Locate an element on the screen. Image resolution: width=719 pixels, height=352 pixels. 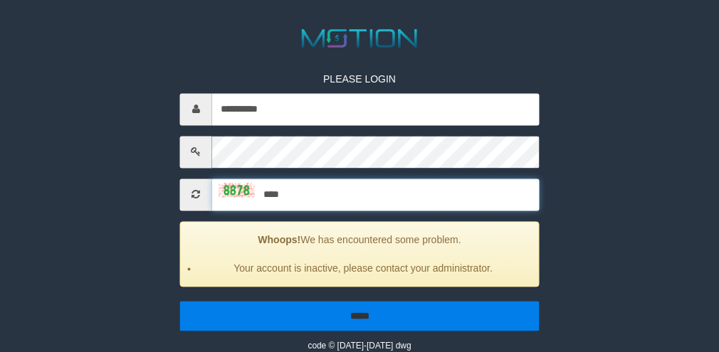
p: PLEASE LOGIN is located at coordinates (359, 79).